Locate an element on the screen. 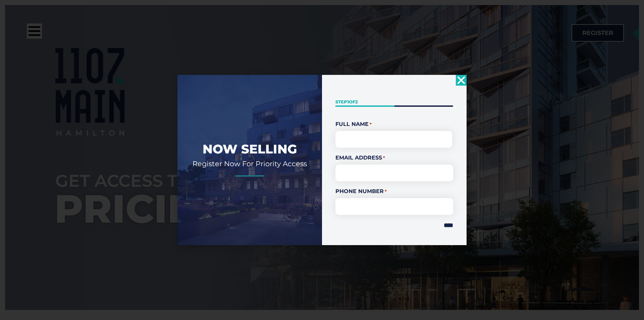 This screenshot has width=644, height=320. span: 2 is located at coordinates (356, 102).